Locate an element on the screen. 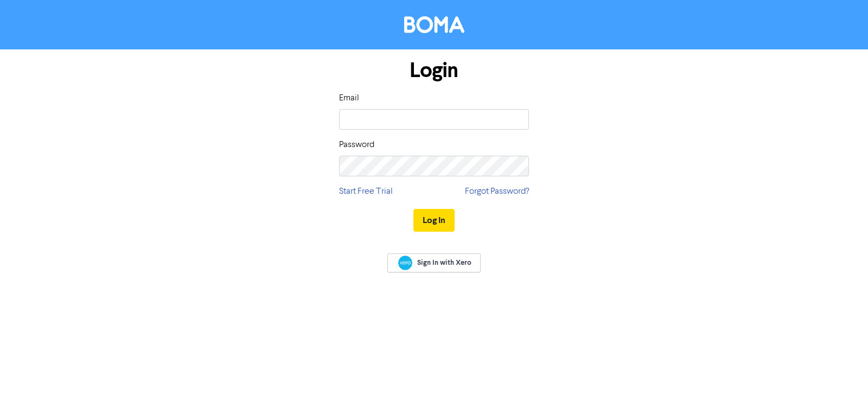 This screenshot has height=401, width=868. img: BOMA Logo is located at coordinates (434, 24).